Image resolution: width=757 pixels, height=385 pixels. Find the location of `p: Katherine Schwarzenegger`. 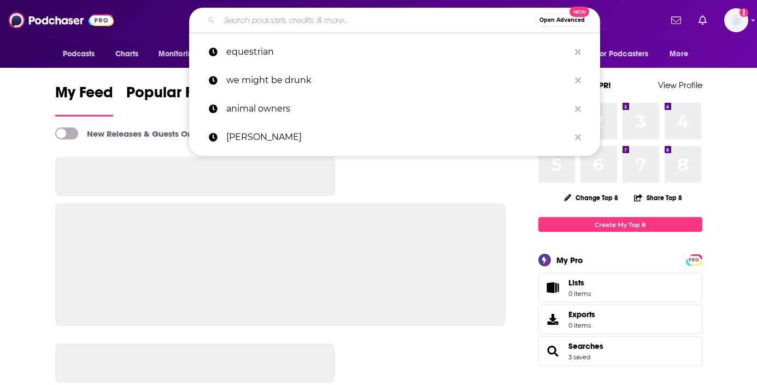

p: Katherine Schwarzenegger is located at coordinates (398, 137).